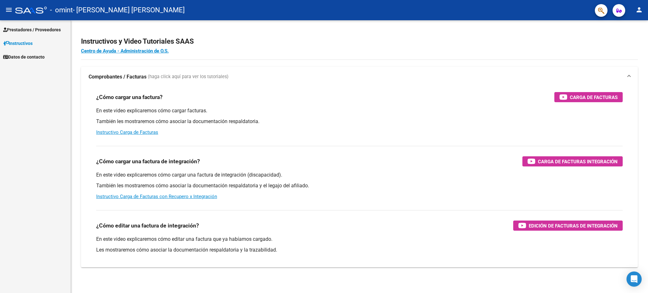 Image resolution: width=648 pixels, height=293 pixels. Describe the element at coordinates (568, 226) in the screenshot. I see `button: Edición de Facturas de integración` at that location.